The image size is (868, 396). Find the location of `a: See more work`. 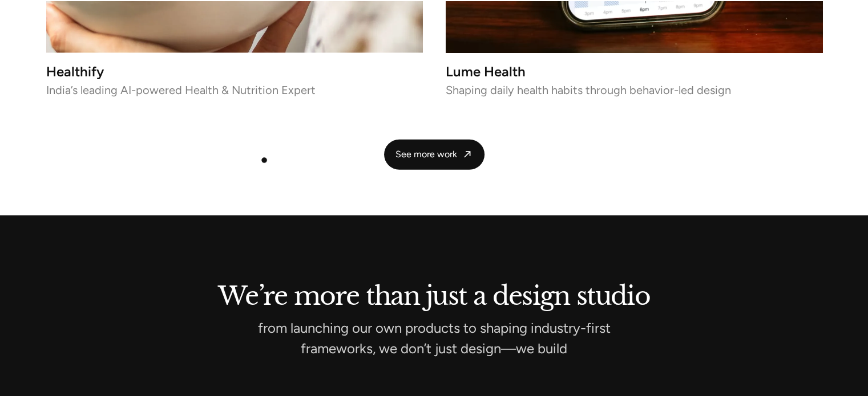

a: See more work is located at coordinates (434, 154).